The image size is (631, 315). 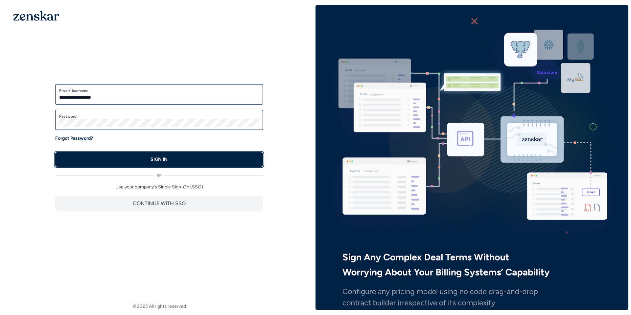 I want to click on p: SIGN IN, so click(x=159, y=159).